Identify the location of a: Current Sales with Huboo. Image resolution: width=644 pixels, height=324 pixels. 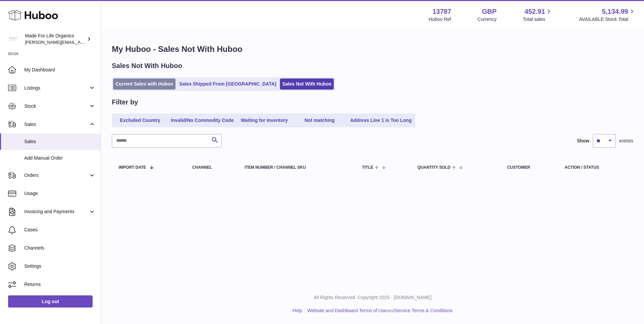
(144, 84).